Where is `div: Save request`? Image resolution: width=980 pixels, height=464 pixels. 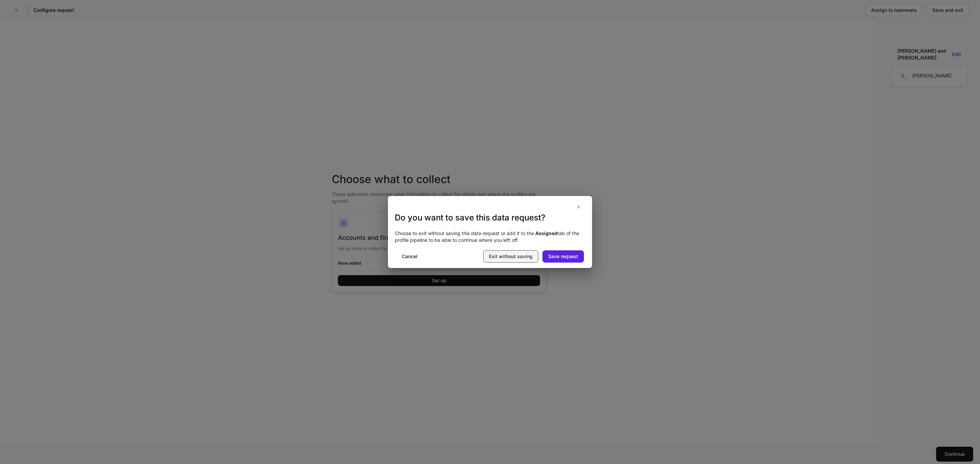
div: Save request is located at coordinates (563, 257).